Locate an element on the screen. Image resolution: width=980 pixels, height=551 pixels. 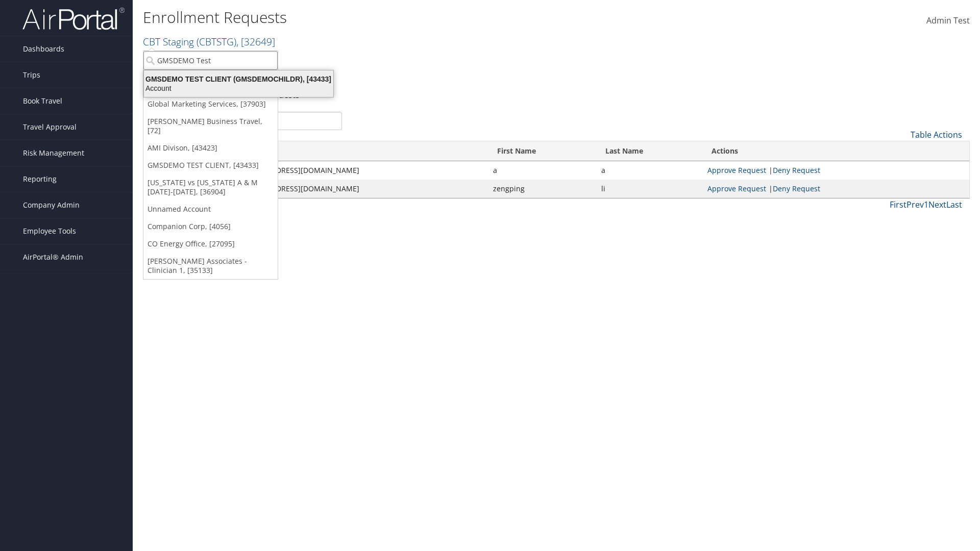
div: Account is located at coordinates (238, 88).